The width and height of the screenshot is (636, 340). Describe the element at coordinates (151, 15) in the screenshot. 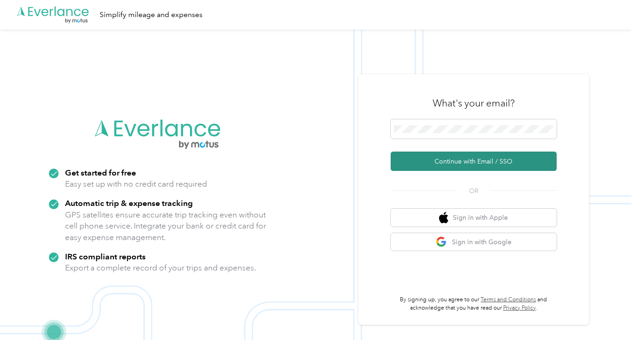

I see `div: Simplify mileage and expenses` at that location.